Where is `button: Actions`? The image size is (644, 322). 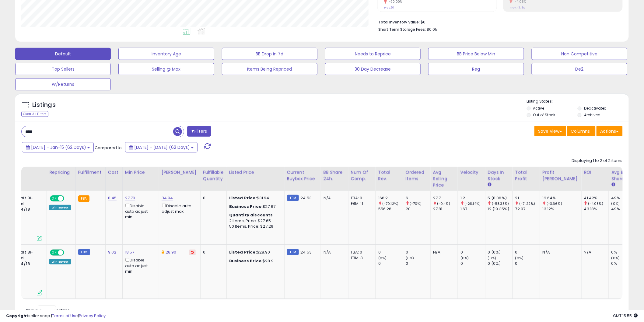
button: Actions is located at coordinates (610, 131).